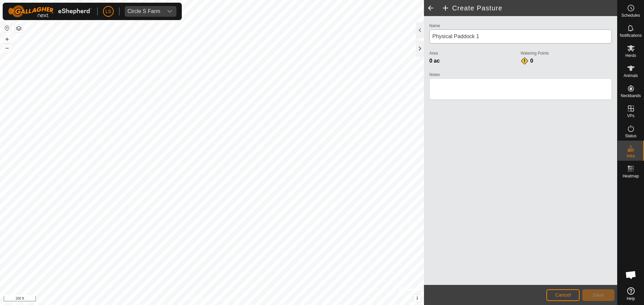 This screenshot has height=305, width=644. Describe the element at coordinates (475, 54) in the screenshot. I see `label: Area` at that location.